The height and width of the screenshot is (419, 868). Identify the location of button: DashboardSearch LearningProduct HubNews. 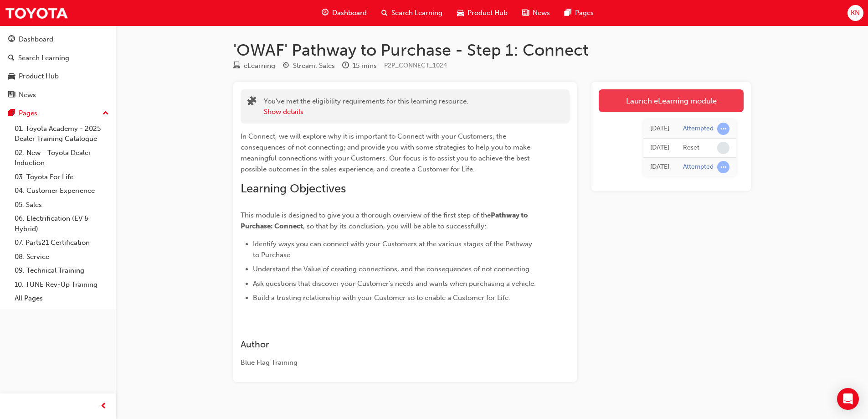
(58, 67).